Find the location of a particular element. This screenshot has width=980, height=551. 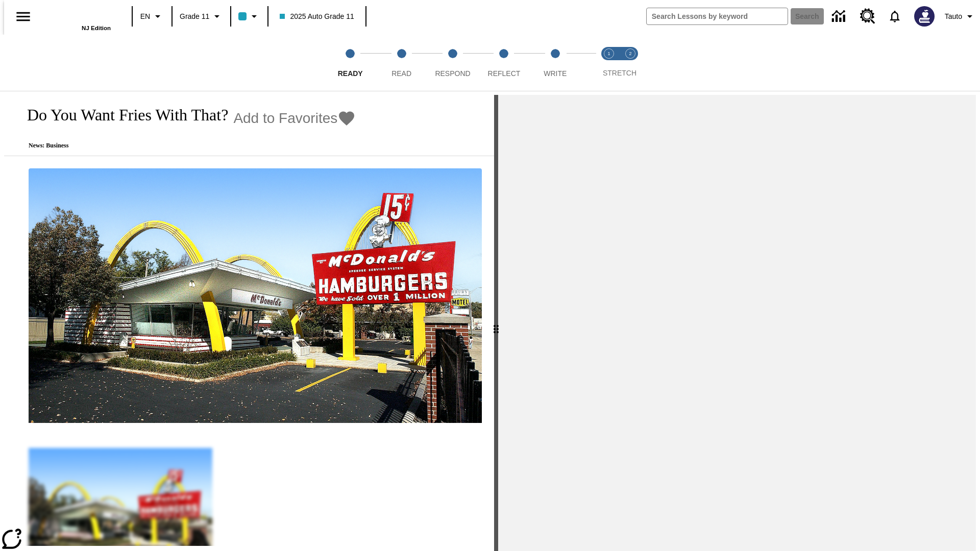

button: Grade: Grade 11, Select a grade is located at coordinates (201, 16).